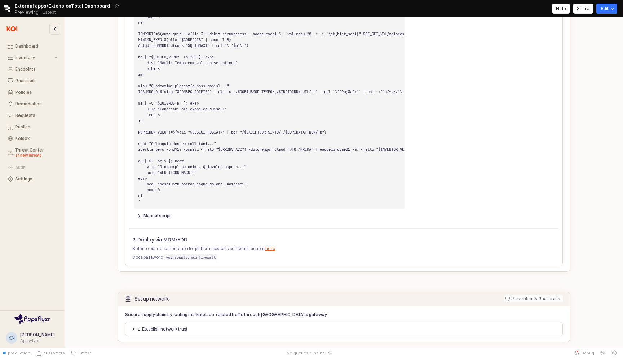  Describe the element at coordinates (32, 179) in the screenshot. I see `button: Settings` at that location.